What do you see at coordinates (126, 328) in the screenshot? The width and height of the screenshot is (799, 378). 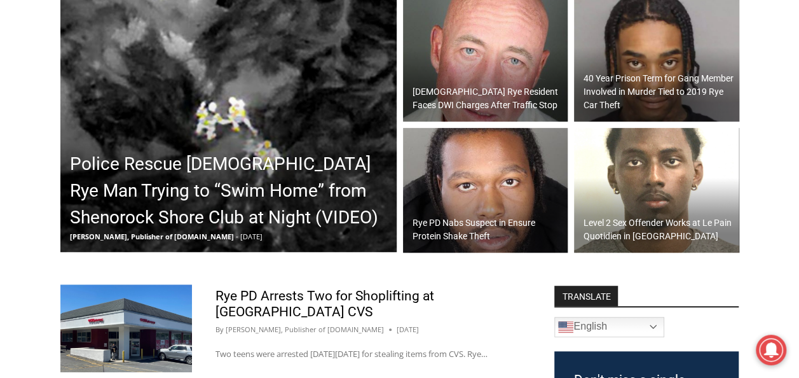 I see `a: CVS edited MC Purchase St Downtown Rye #0002 2021-05-17 CVS Pharmacy Angle 2 IMG_0641` at bounding box center [126, 328].